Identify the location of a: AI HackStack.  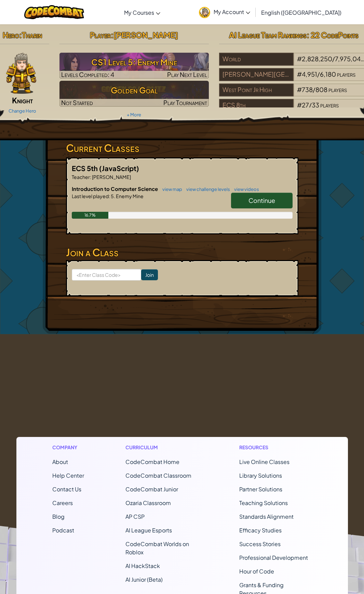
(143, 565).